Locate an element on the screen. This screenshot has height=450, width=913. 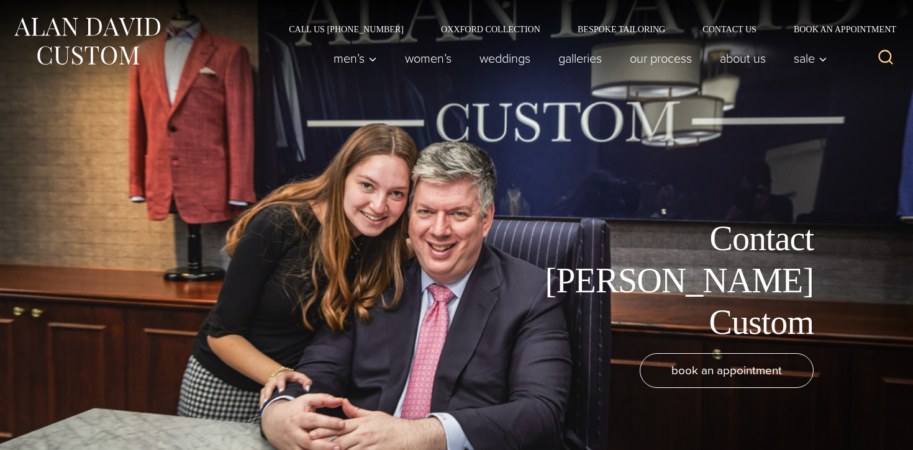
a: Oxxford Collection is located at coordinates (490, 29).